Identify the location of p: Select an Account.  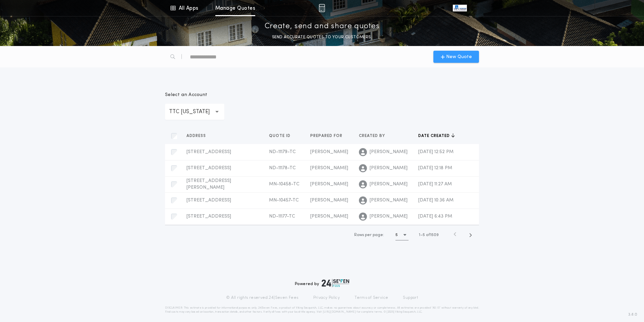
(195, 95).